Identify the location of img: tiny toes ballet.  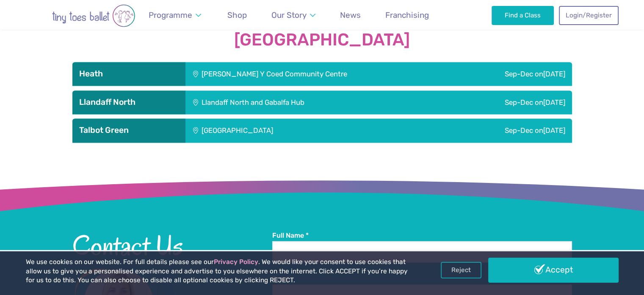
(94, 16).